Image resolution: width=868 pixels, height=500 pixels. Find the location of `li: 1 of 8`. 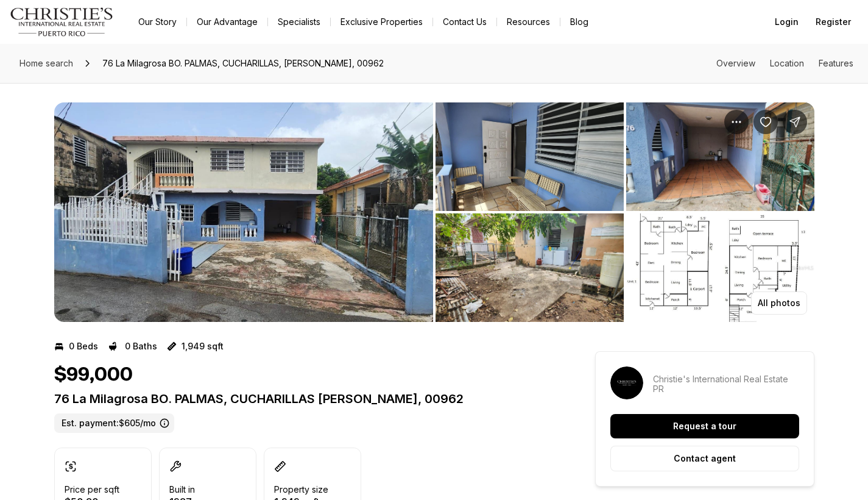

li: 1 of 8 is located at coordinates (244, 212).